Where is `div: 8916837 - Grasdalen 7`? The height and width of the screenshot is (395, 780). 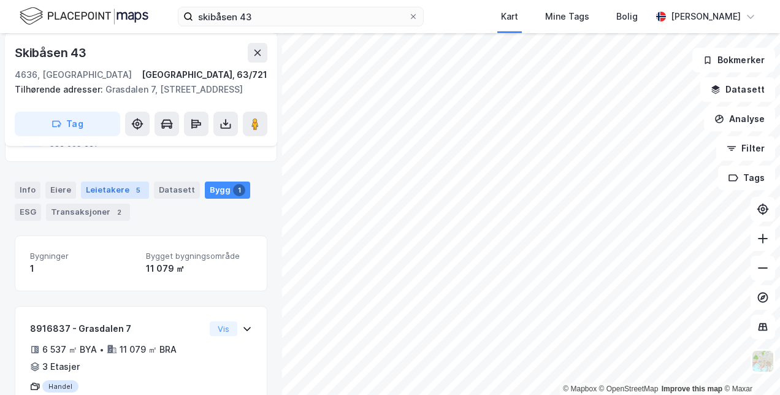 div: 8916837 - Grasdalen 7 is located at coordinates (117, 329).